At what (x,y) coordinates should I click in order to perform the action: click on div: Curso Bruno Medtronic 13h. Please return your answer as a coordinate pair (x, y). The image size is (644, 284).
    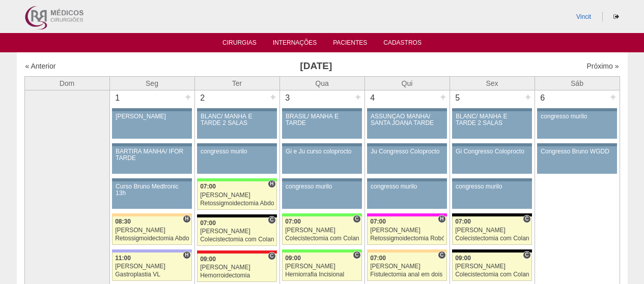
    Looking at the image, I should click on (152, 191).